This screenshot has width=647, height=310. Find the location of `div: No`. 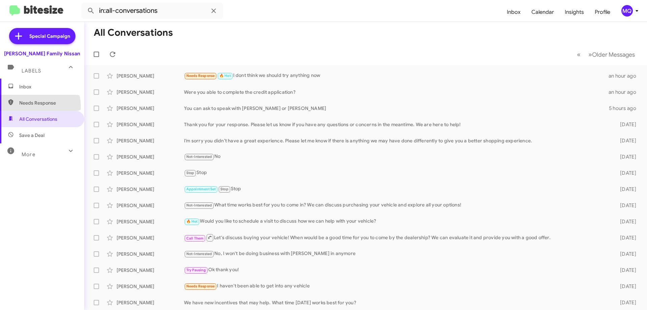

div: No is located at coordinates (396, 156).